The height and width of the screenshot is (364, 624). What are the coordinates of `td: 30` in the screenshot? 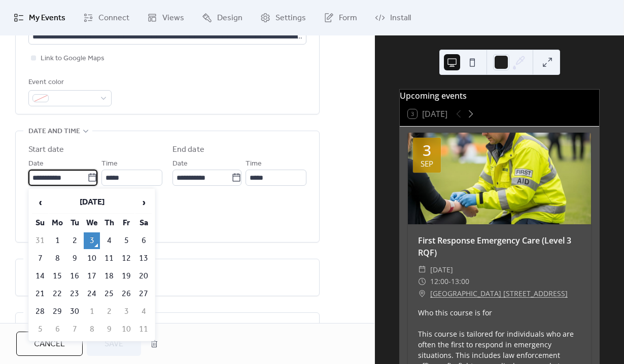 It's located at (75, 312).